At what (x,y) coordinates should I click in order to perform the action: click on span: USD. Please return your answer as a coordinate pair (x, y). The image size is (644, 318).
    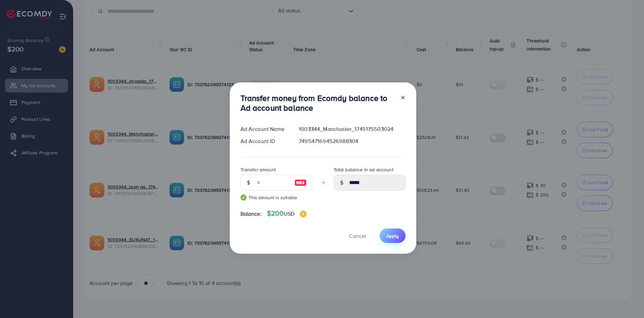
    Looking at the image, I should click on (289, 213).